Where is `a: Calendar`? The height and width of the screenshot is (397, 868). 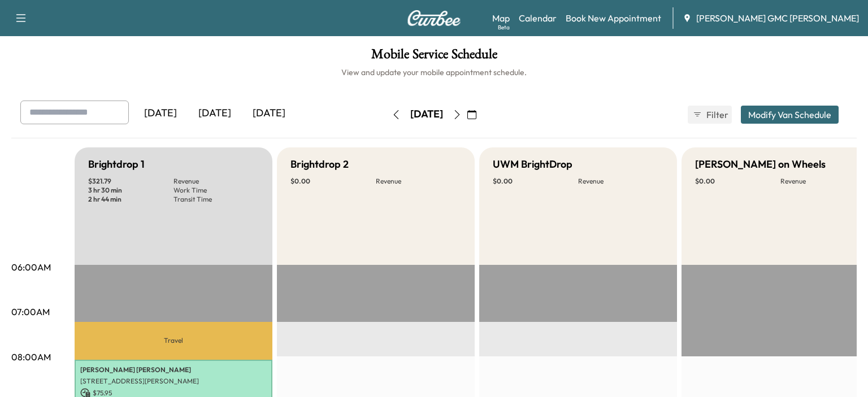
a: Calendar is located at coordinates (538, 18).